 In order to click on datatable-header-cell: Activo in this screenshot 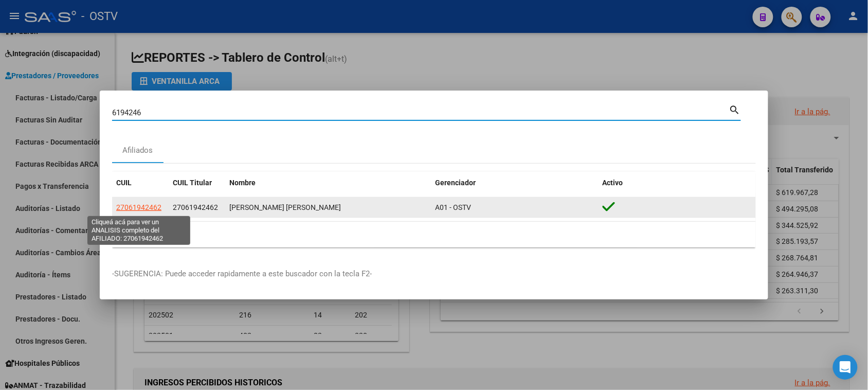, I will do `click(677, 183)`.